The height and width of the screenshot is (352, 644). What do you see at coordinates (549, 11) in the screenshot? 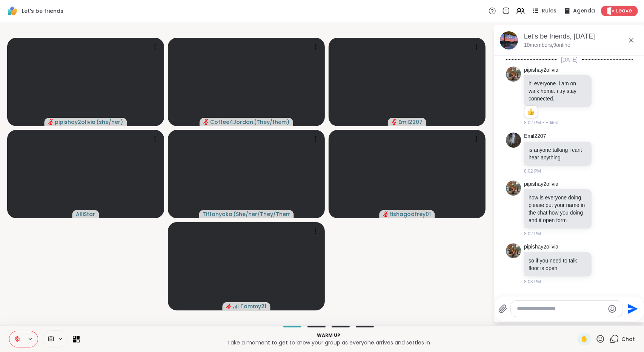
I see `span: Rules` at bounding box center [549, 11].